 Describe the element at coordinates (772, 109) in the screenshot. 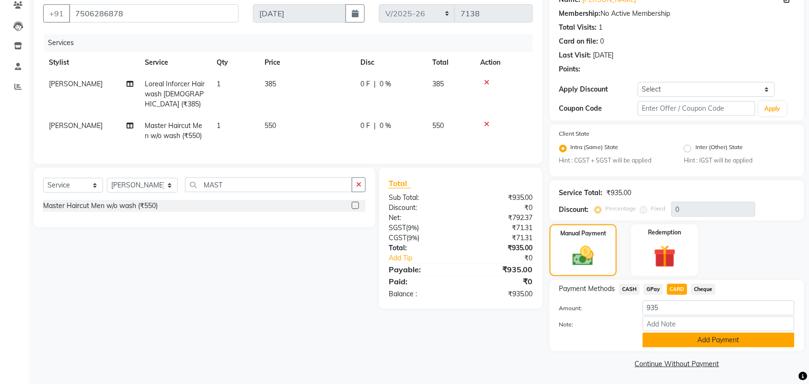

I see `button: Apply` at that location.